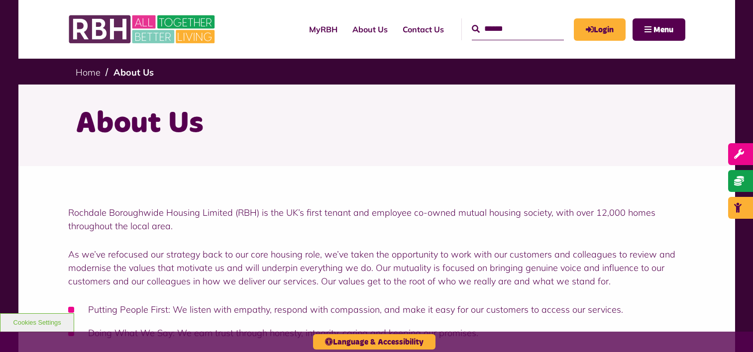  Describe the element at coordinates (663, 30) in the screenshot. I see `span: Menu` at that location.